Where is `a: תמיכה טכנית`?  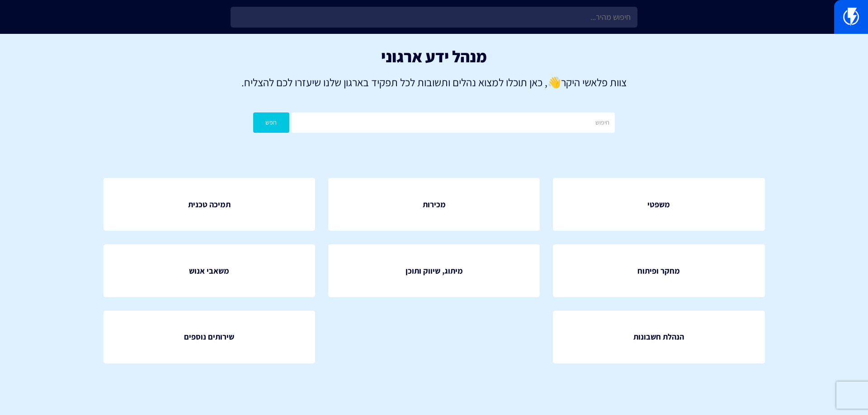 a: תמיכה טכנית is located at coordinates (210, 205).